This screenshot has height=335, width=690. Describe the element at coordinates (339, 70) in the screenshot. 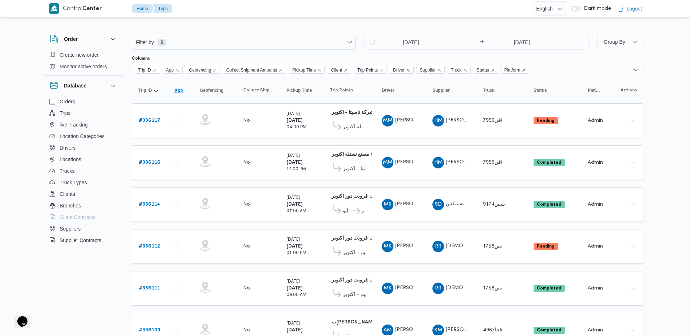

I see `span: Client` at that location.